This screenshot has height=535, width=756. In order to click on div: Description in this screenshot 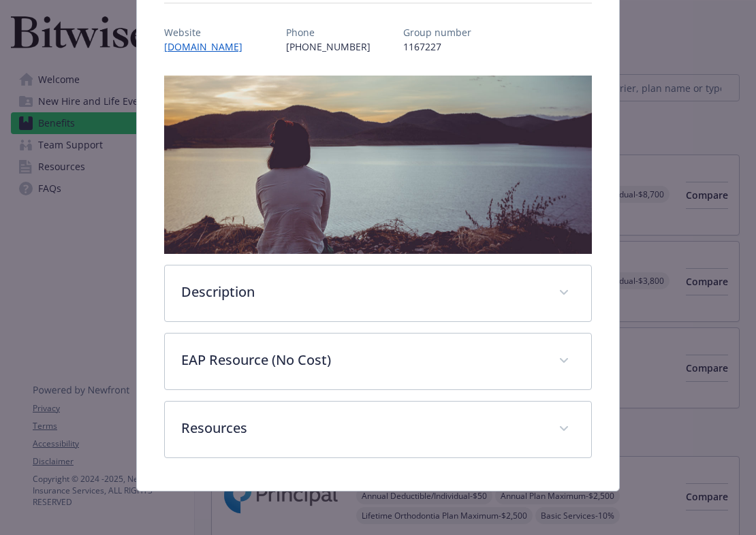, I will do `click(378, 294)`.